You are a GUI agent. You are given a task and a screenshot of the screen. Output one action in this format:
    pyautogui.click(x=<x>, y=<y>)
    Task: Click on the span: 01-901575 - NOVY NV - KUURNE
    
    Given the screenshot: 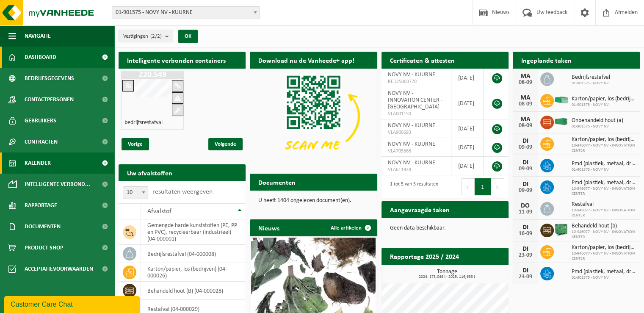 What is the action you would take?
    pyautogui.click(x=186, y=13)
    